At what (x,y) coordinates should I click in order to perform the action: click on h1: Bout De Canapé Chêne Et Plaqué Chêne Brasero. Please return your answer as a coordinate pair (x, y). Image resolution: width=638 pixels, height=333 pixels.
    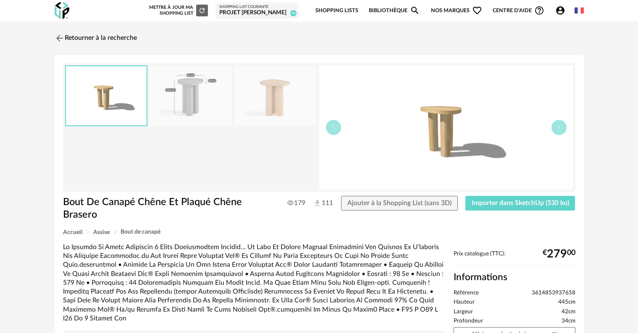
    Looking at the image, I should click on (167, 209).